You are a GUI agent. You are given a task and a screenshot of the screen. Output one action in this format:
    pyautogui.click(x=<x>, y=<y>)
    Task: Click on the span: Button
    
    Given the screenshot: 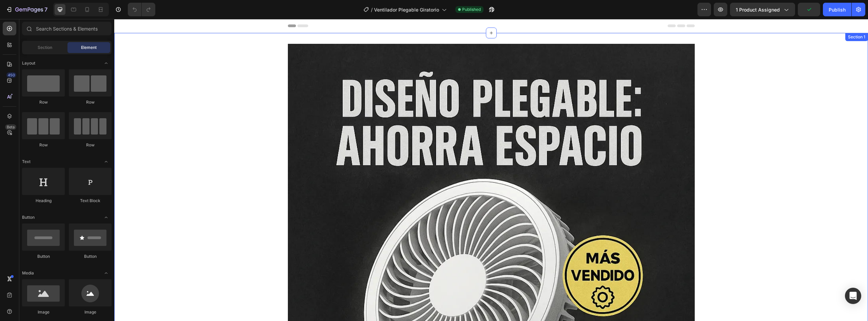 What is the action you would take?
    pyautogui.click(x=28, y=217)
    